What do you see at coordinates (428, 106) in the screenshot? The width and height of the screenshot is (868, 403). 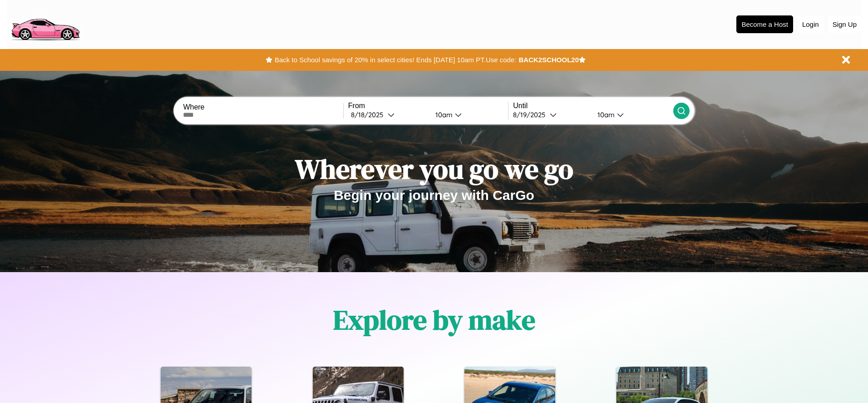 I see `label: From` at bounding box center [428, 106].